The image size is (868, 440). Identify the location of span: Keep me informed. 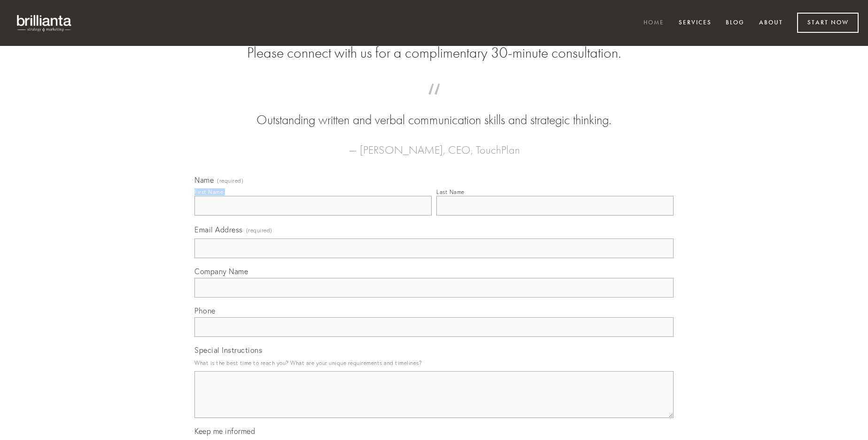
(225, 432).